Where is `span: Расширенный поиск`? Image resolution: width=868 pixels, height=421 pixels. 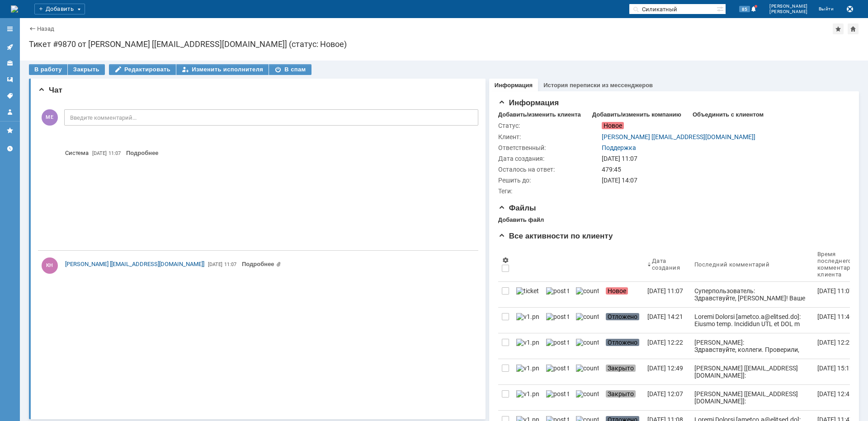 span: Расширенный поиск is located at coordinates (721, 8).